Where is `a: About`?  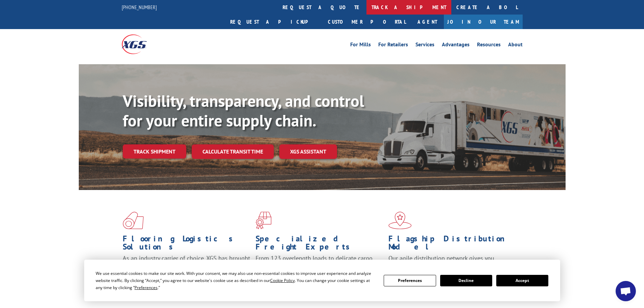
a: About is located at coordinates (515, 46).